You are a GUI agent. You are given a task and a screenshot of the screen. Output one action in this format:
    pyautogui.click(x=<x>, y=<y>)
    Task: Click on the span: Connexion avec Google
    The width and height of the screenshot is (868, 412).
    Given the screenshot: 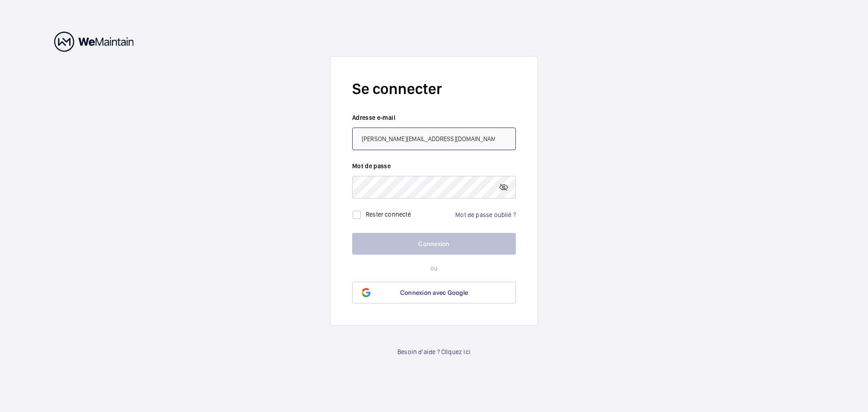 What is the action you would take?
    pyautogui.click(x=434, y=292)
    